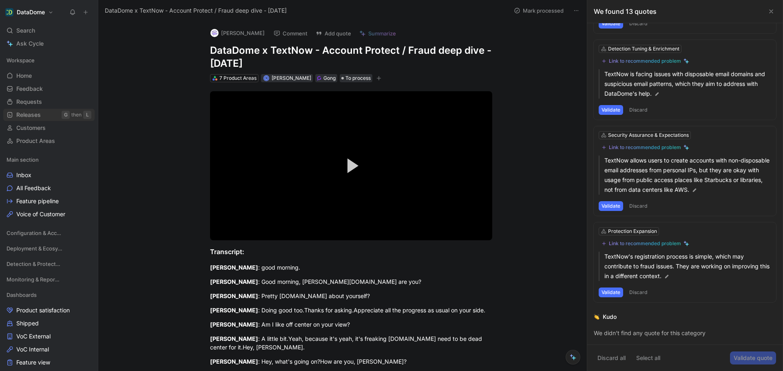 The height and width of the screenshot is (371, 783). What do you see at coordinates (351, 324) in the screenshot?
I see `div: : Am I like off center on your view?` at bounding box center [351, 324].